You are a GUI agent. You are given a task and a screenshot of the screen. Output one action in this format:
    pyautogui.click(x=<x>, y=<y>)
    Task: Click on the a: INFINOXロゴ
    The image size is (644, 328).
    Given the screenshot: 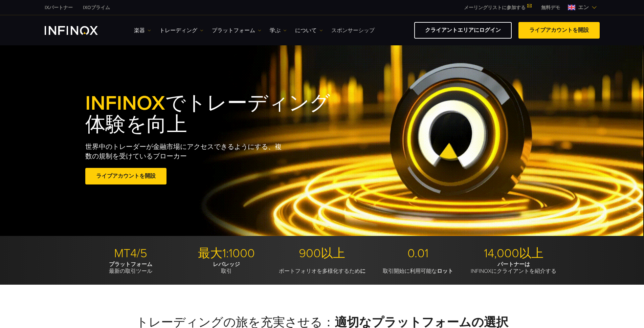 What is the action you would take?
    pyautogui.click(x=79, y=30)
    